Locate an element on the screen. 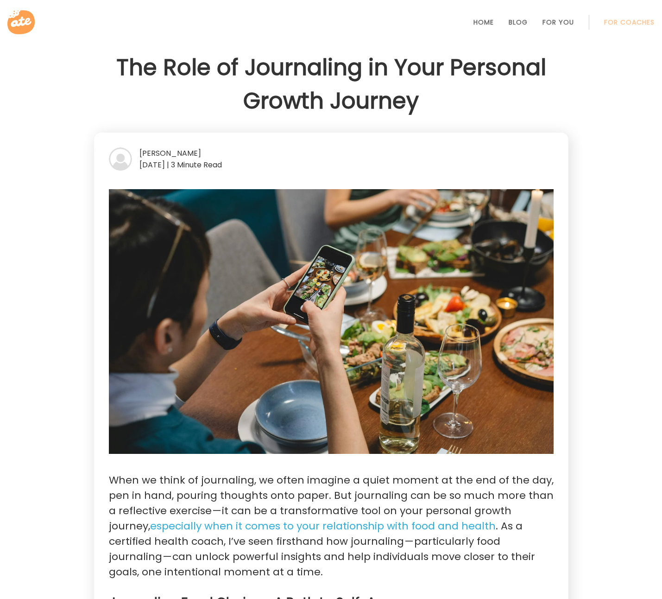  img: bg-avatar-default.svg is located at coordinates (120, 159).